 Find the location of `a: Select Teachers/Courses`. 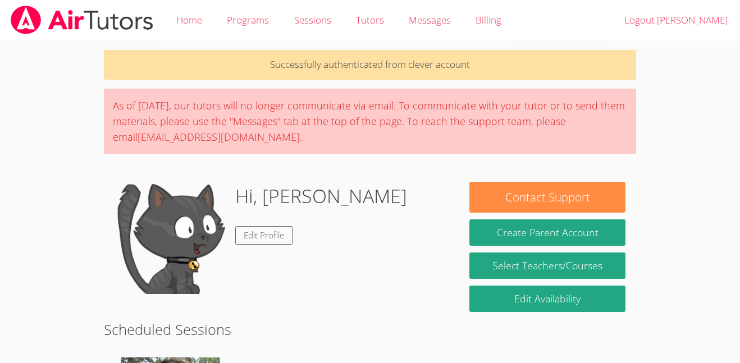

a: Select Teachers/Courses is located at coordinates (548, 266).